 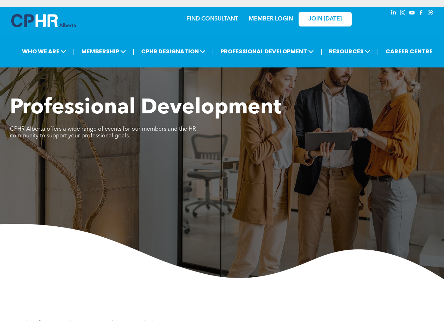 What do you see at coordinates (104, 51) in the screenshot?
I see `span: MEMBERSHIP` at bounding box center [104, 51].